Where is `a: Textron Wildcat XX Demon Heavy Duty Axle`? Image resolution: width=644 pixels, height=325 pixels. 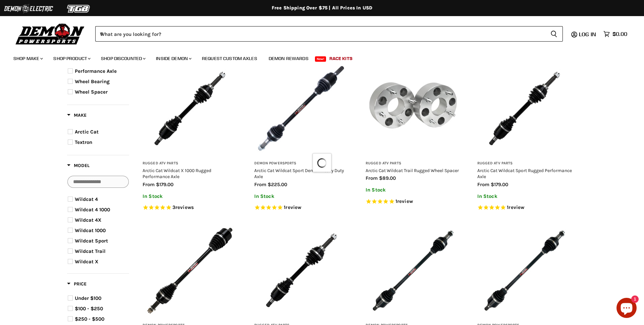 a: Textron Wildcat XX Demon Heavy Duty Axle is located at coordinates (190, 270).